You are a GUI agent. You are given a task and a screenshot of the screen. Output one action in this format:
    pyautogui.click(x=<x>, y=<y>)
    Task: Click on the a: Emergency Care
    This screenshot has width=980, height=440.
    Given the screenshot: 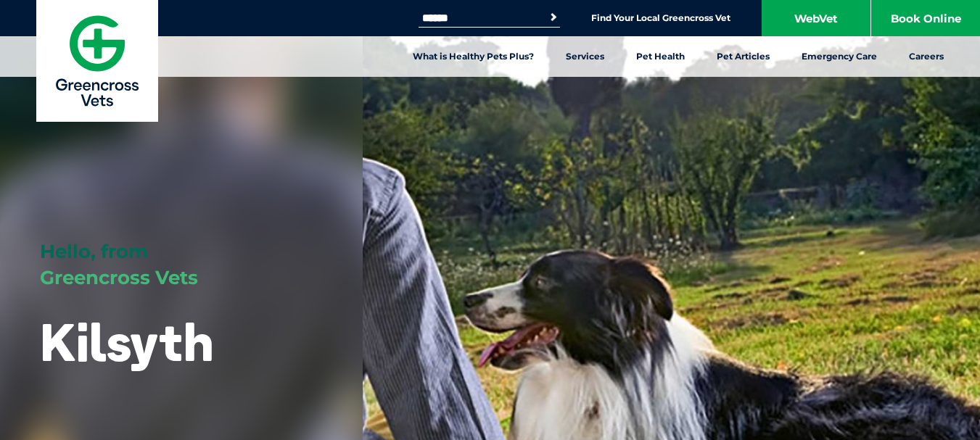 What is the action you would take?
    pyautogui.click(x=839, y=56)
    